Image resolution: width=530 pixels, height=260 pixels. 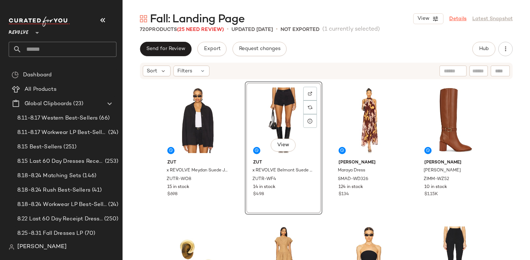 I want to click on span: $134, so click(x=343, y=195).